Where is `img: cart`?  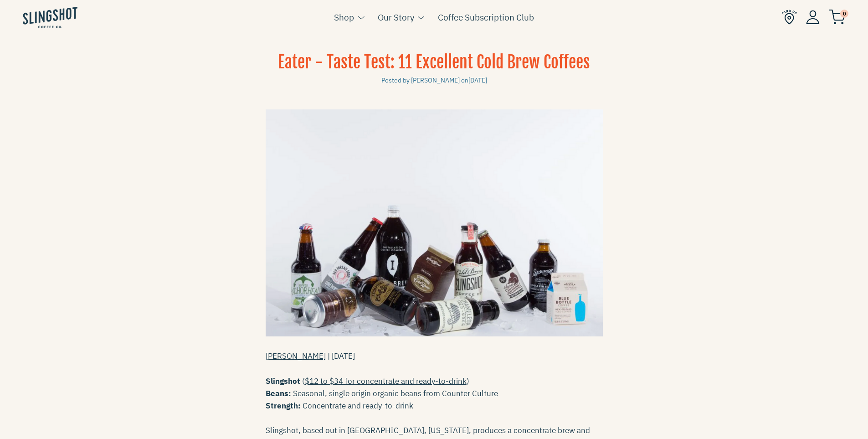 img: cart is located at coordinates (837, 17).